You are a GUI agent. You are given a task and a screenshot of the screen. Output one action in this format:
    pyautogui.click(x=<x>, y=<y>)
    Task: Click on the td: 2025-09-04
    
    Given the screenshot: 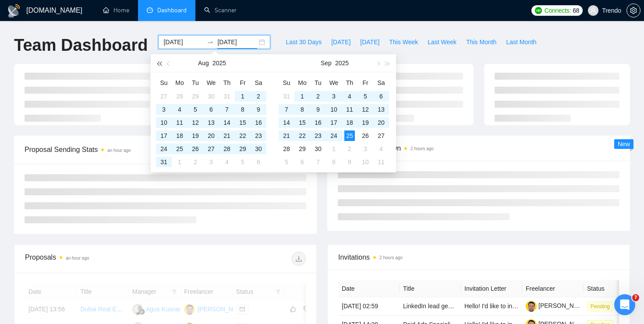 What is the action you would take?
    pyautogui.click(x=227, y=162)
    